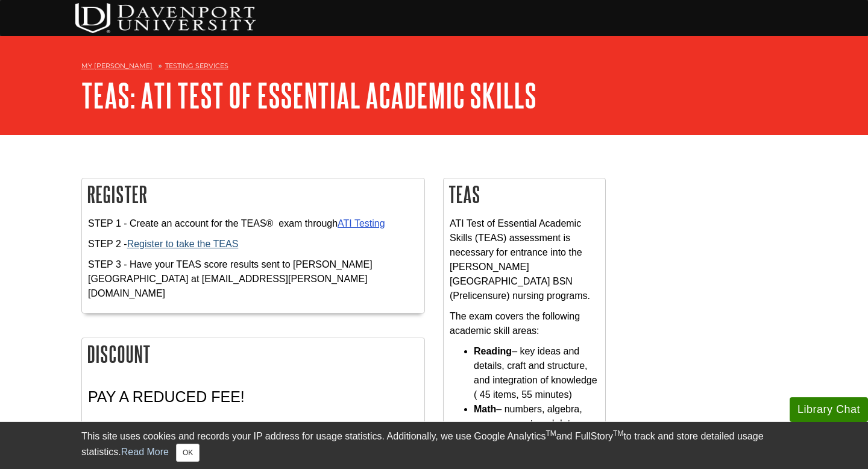 Image resolution: width=868 pixels, height=469 pixels. What do you see at coordinates (525, 259) in the screenshot?
I see `p: ATI Test of Essential Academic Skills (TEAS) assessment is necessary for entrance into the [PERSO...` at bounding box center [525, 259].